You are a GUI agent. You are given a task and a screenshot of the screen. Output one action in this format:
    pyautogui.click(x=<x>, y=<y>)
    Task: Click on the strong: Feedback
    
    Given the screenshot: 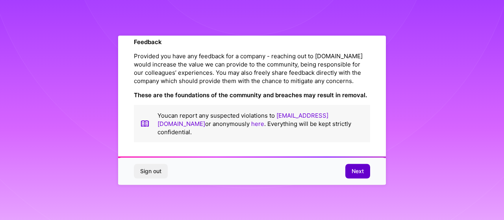 What is the action you would take?
    pyautogui.click(x=148, y=41)
    